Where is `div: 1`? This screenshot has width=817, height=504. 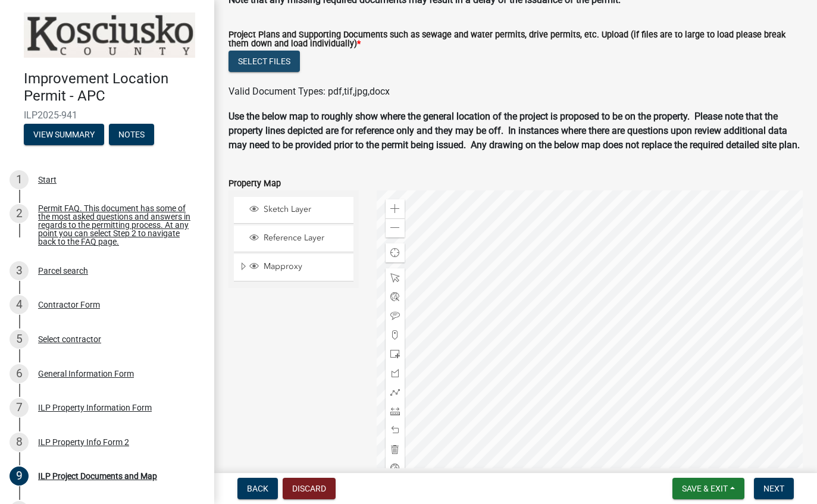
div: 1 is located at coordinates (19, 180).